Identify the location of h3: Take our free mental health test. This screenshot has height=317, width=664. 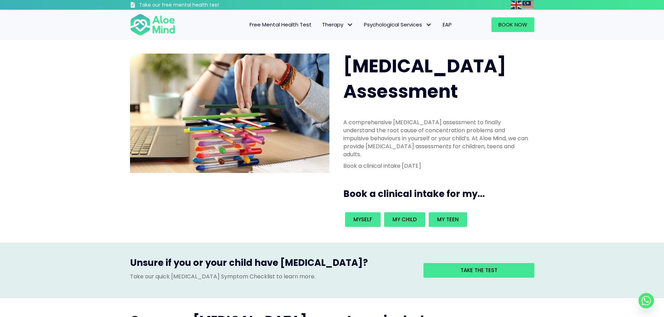
(197, 5).